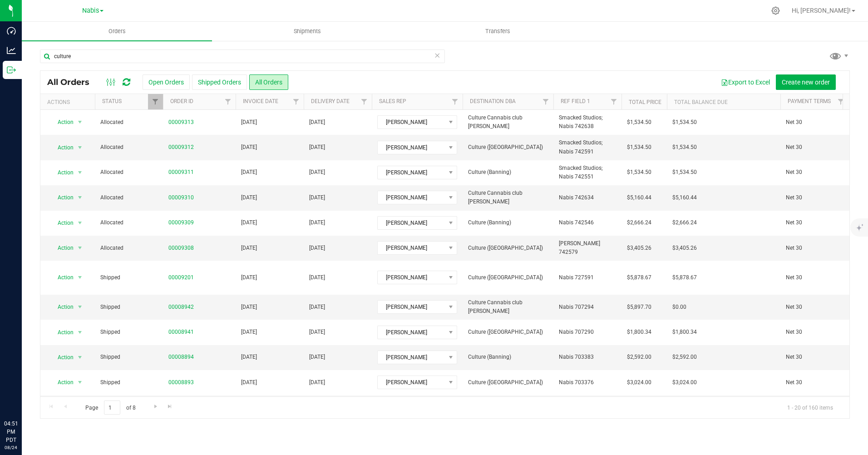 The height and width of the screenshot is (455, 868). What do you see at coordinates (724, 102) in the screenshot?
I see `th: Total Balance Due` at bounding box center [724, 102].